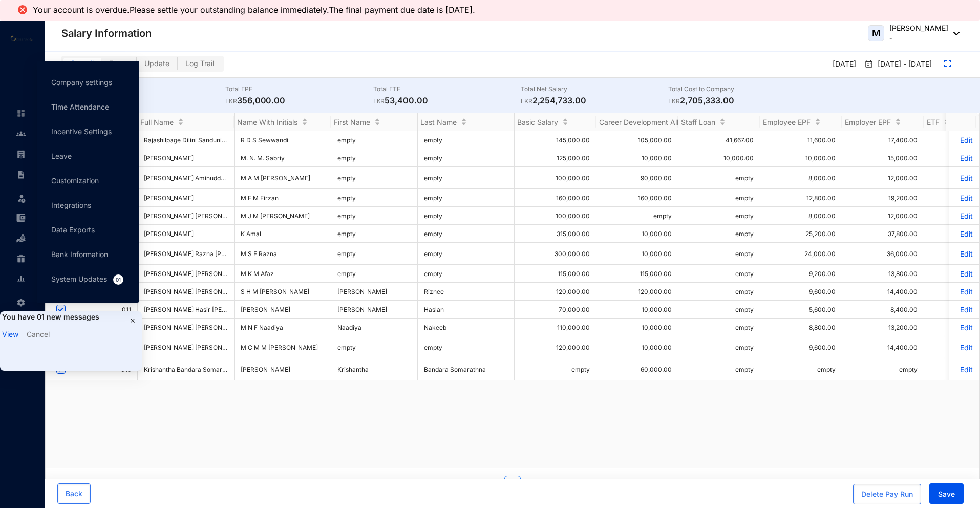 The image size is (980, 508). Describe the element at coordinates (73, 229) in the screenshot. I see `a: Data Exports` at that location.